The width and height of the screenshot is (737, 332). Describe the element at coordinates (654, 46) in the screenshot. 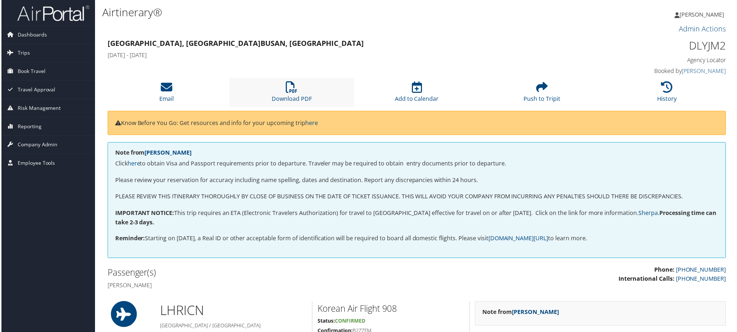

I see `h1: DLYJM2` at that location.